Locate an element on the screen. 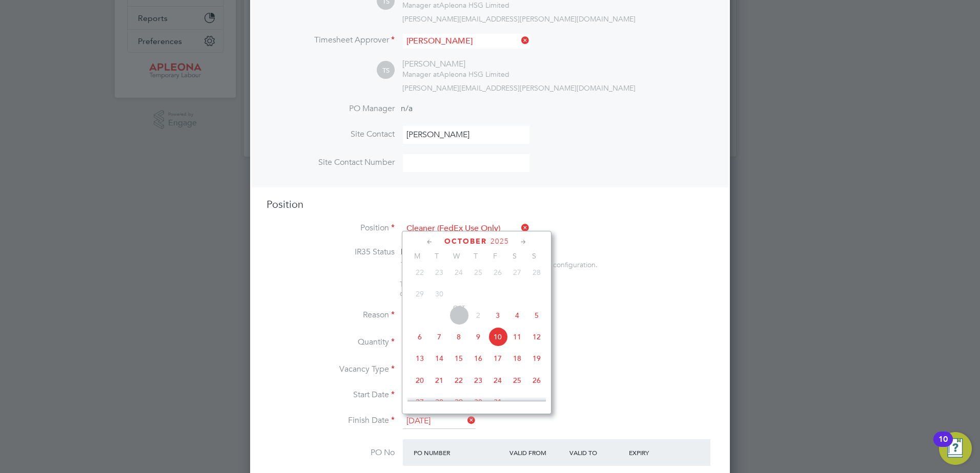  span: 10 is located at coordinates (498, 337).